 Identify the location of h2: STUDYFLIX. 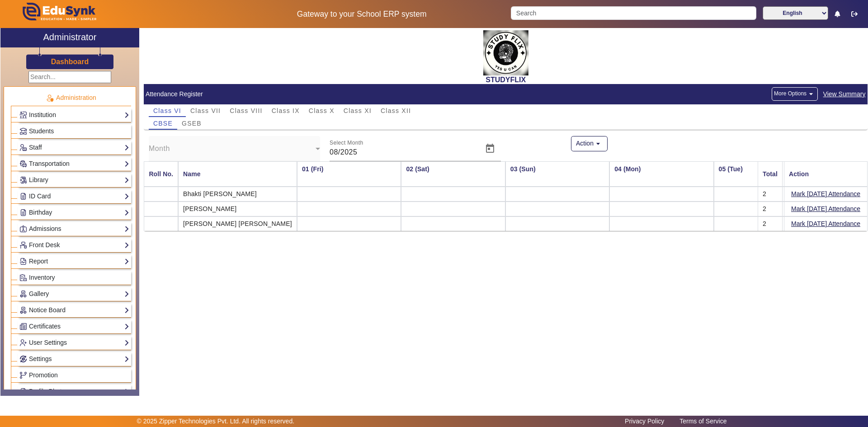
(505, 79).